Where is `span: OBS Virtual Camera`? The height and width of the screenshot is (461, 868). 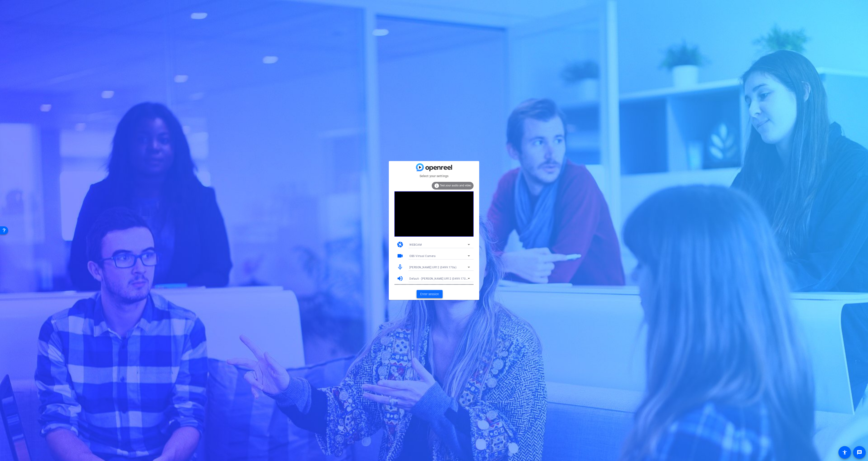
span: OBS Virtual Camera is located at coordinates (422, 256).